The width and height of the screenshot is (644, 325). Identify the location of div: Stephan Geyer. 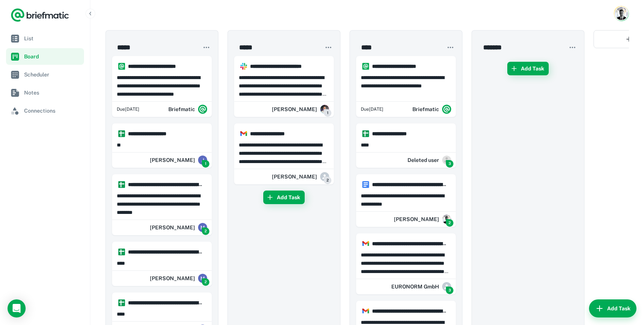
(423, 219).